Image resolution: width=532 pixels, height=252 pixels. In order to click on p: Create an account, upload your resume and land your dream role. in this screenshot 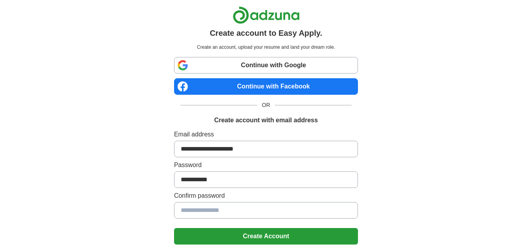, I will do `click(266, 47)`.